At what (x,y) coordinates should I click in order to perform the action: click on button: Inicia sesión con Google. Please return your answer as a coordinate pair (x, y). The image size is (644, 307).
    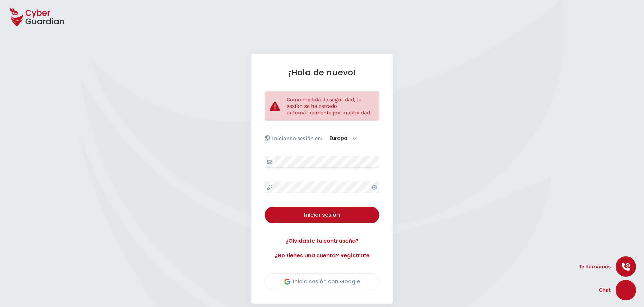
    Looking at the image, I should click on (322, 282).